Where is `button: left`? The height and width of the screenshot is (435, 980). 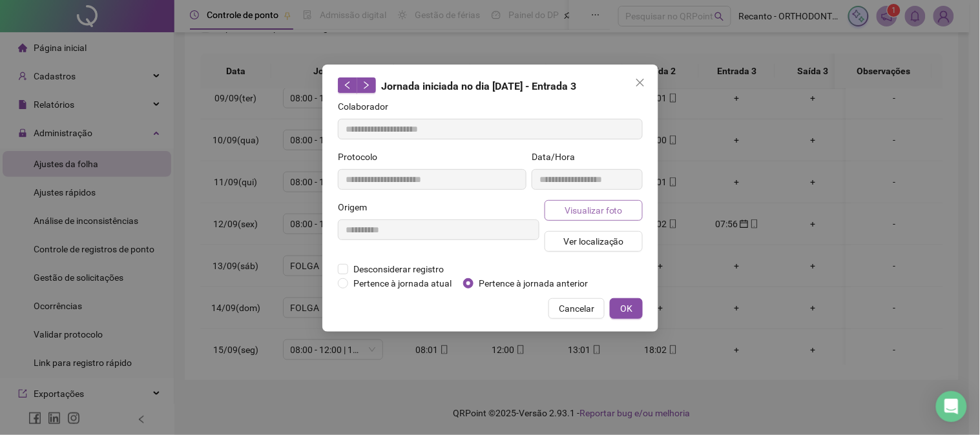
button: left is located at coordinates (348, 85).